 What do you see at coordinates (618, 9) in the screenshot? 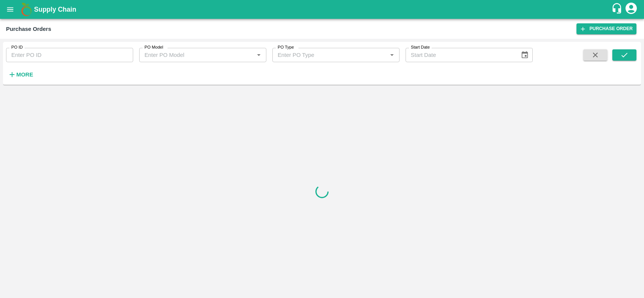
I see `div: customer-support` at bounding box center [618, 9].